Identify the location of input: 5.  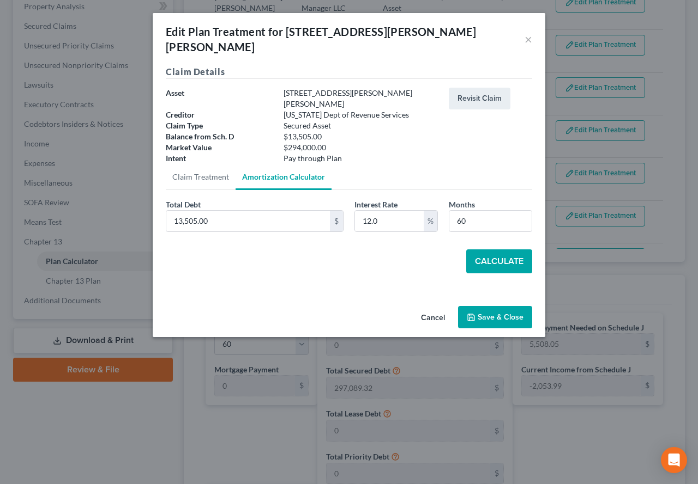
(389, 221).